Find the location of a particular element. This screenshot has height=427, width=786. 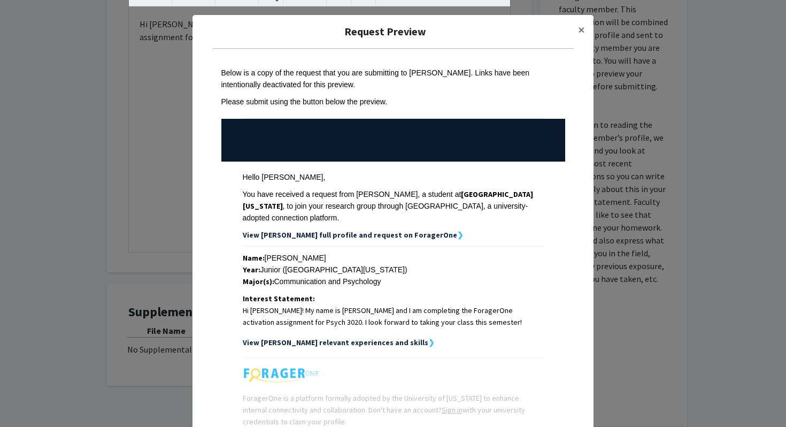

strong: Interest Statement: is located at coordinates (279, 298).